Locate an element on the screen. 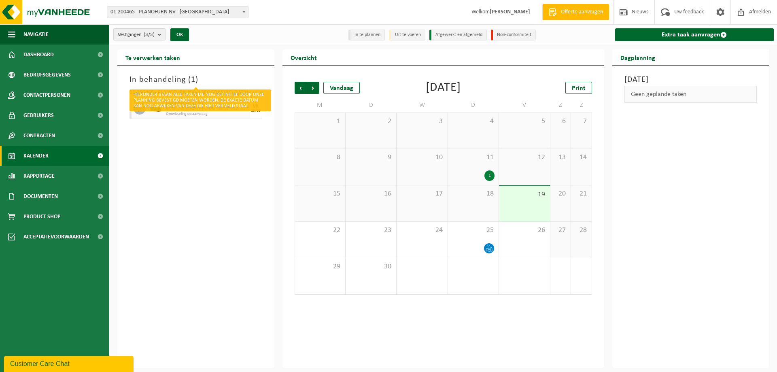  span: Navigatie is located at coordinates (36, 34).